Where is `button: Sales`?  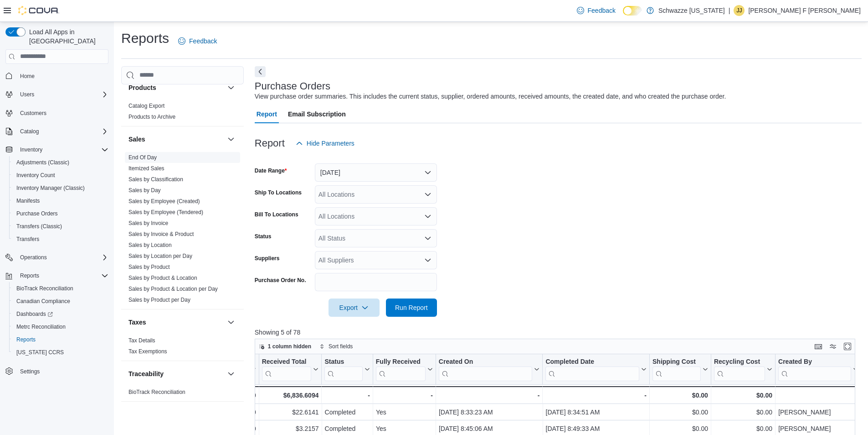
button: Sales is located at coordinates (231, 139).